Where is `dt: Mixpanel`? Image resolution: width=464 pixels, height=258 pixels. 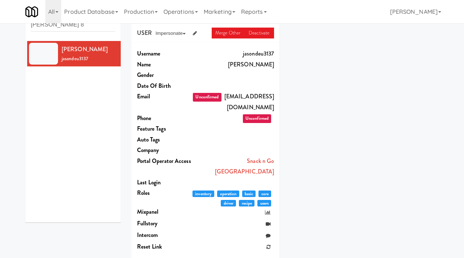 dt: Mixpanel is located at coordinates (164, 212).